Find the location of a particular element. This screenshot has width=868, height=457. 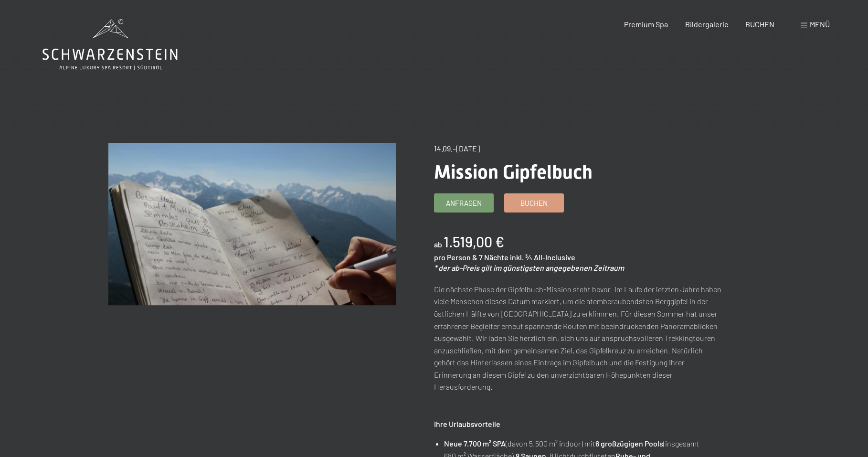

strong: 6 großzügigen Pools is located at coordinates (629, 443).